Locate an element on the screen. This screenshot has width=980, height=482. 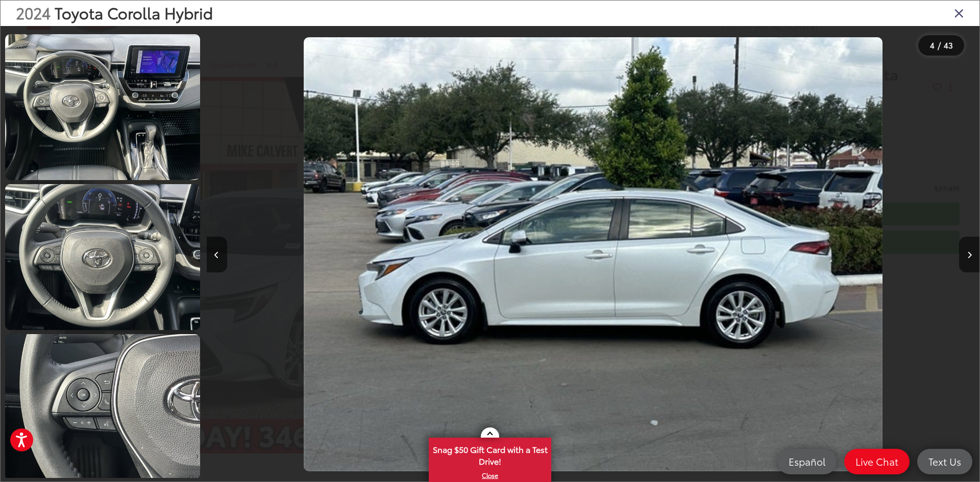
a: Español is located at coordinates (807, 462).